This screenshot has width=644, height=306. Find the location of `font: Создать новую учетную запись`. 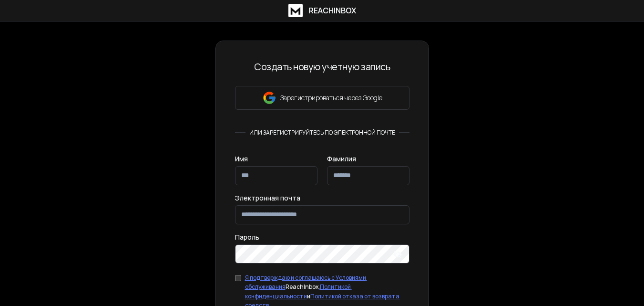

font: Создать новую учетную запись is located at coordinates (322, 66).